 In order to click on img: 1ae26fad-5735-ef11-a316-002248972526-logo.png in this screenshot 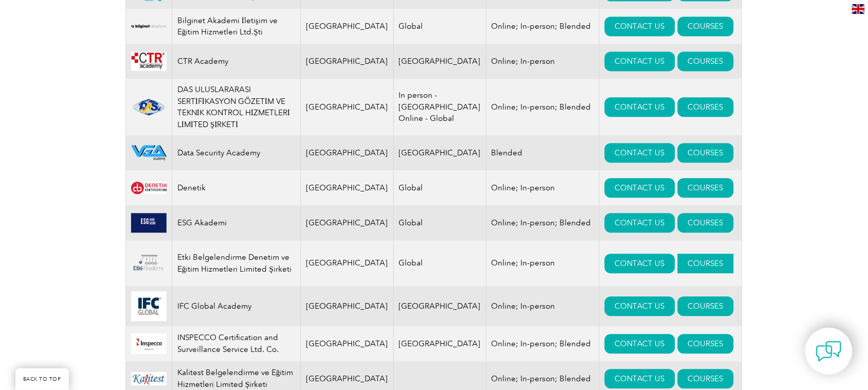, I will do `click(148, 107)`.